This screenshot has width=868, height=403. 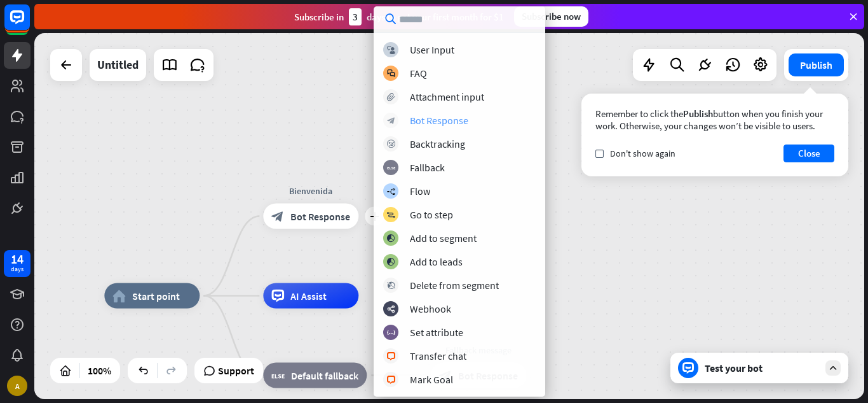 I want to click on div: Remember to click the button when you finish your work. Otherwise, your changes won’t be visible ..., so click(x=715, y=119).